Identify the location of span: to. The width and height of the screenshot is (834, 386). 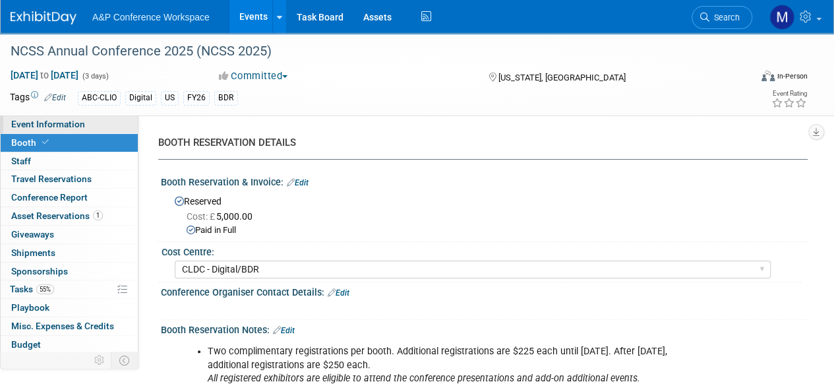
(44, 75).